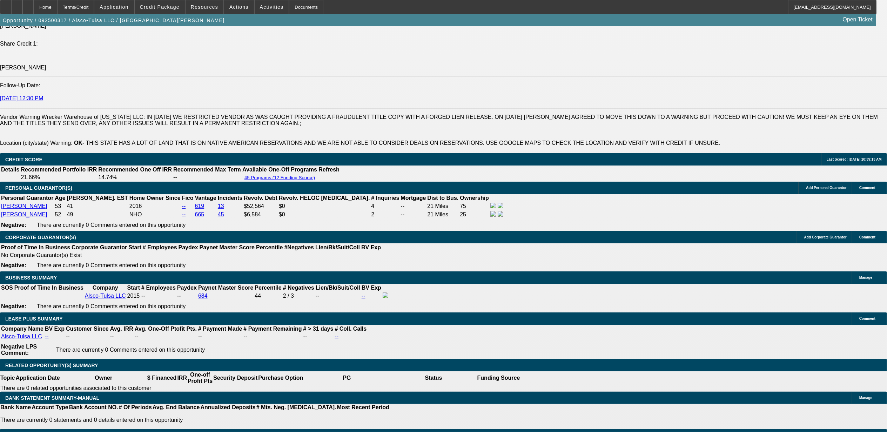 The height and width of the screenshot is (432, 887). I want to click on span: Activities, so click(272, 7).